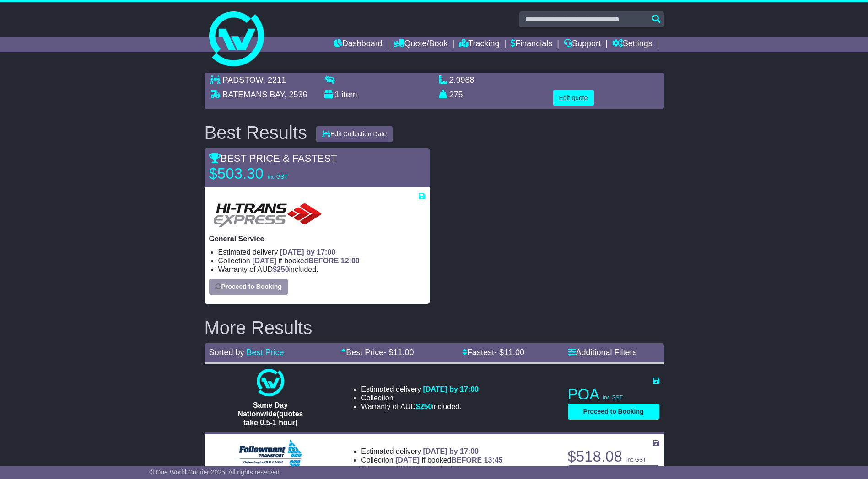 The image size is (868, 479). Describe the element at coordinates (266, 353) in the screenshot. I see `a: Best Price` at that location.